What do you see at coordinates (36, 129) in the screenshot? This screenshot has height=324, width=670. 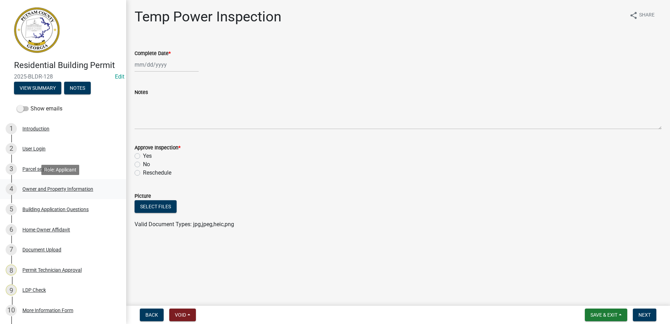 I see `div: Introduction` at bounding box center [36, 129].